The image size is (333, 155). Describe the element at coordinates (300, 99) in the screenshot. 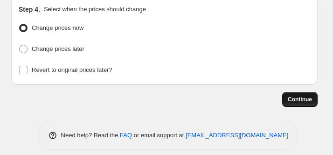

I see `button: Continue` at that location.